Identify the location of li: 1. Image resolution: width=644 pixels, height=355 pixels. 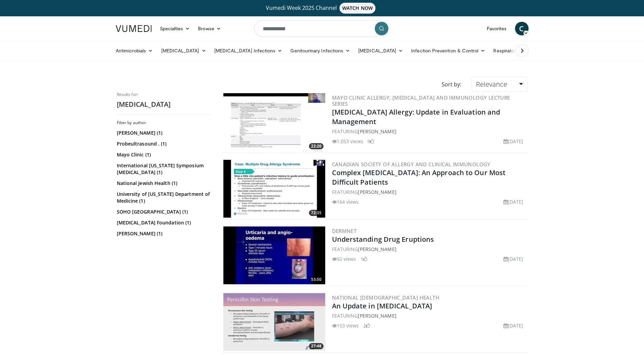
(364, 259).